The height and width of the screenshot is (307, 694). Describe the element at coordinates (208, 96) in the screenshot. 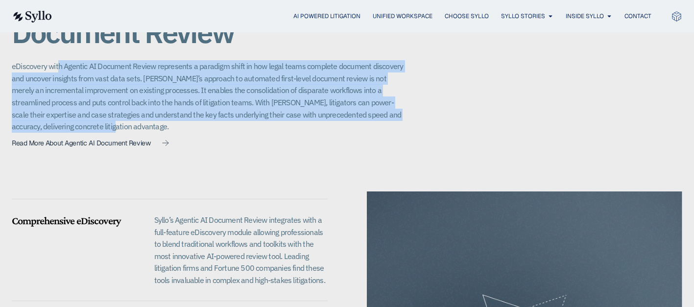

I see `p: eDiscovery with Agentic AI Document Review represents a paradigm shift in how legal teams complet...` at that location.